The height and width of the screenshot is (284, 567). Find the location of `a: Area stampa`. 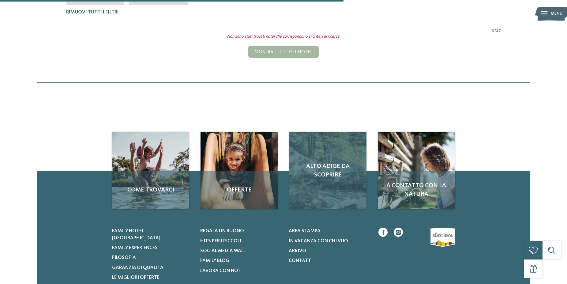

a: Area stampa is located at coordinates (329, 231).